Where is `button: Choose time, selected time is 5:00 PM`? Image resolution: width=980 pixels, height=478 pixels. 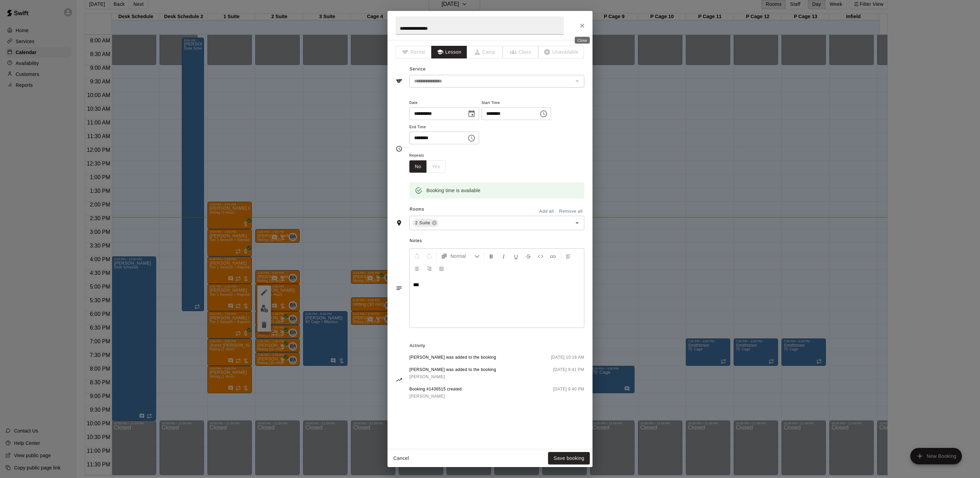
button: Choose time, selected time is 5:00 PM is located at coordinates (543, 113).